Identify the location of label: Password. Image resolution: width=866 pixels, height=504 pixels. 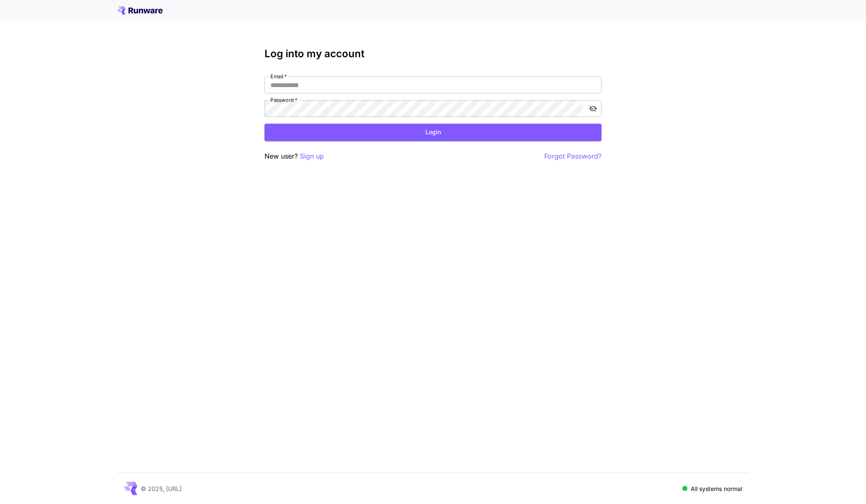
(284, 100).